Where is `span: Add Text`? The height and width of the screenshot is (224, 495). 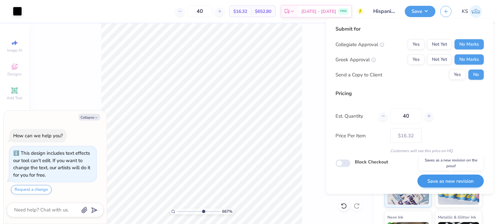
span: Add Text is located at coordinates (15, 98).